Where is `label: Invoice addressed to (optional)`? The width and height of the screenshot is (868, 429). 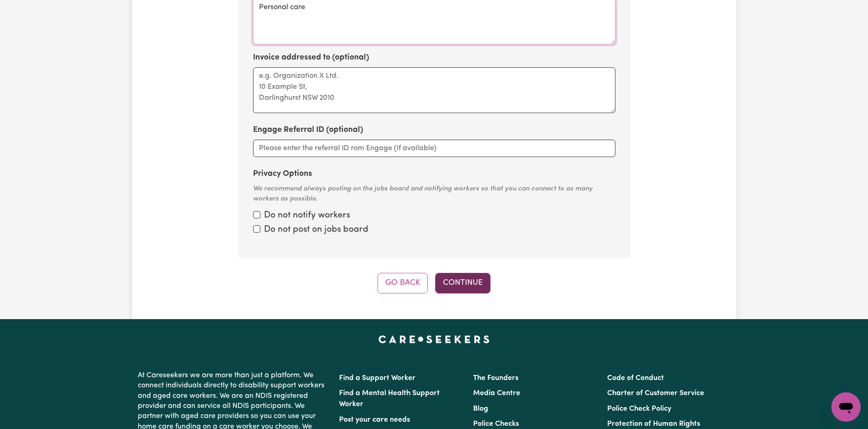
label: Invoice addressed to (optional) is located at coordinates (311, 58).